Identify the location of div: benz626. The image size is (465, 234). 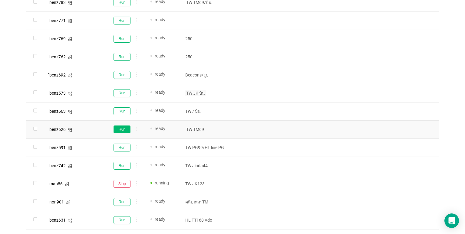
(57, 129).